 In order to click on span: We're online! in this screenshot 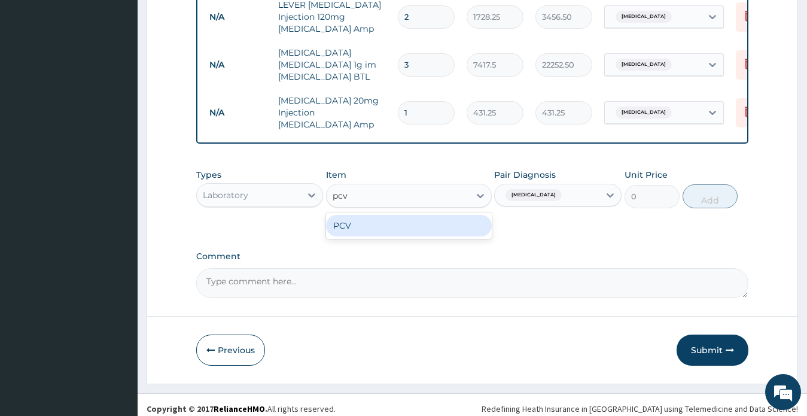, I will do `click(117, 190)`.